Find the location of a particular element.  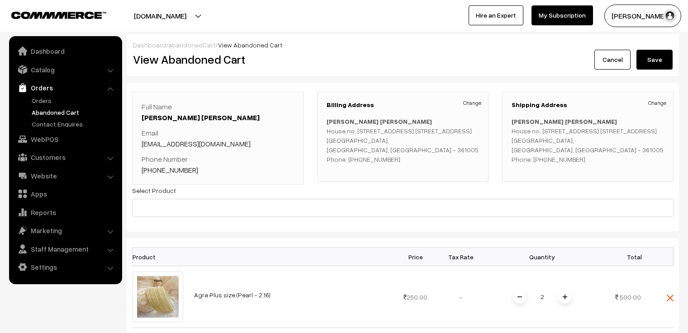

a: Marketing is located at coordinates (65, 231).